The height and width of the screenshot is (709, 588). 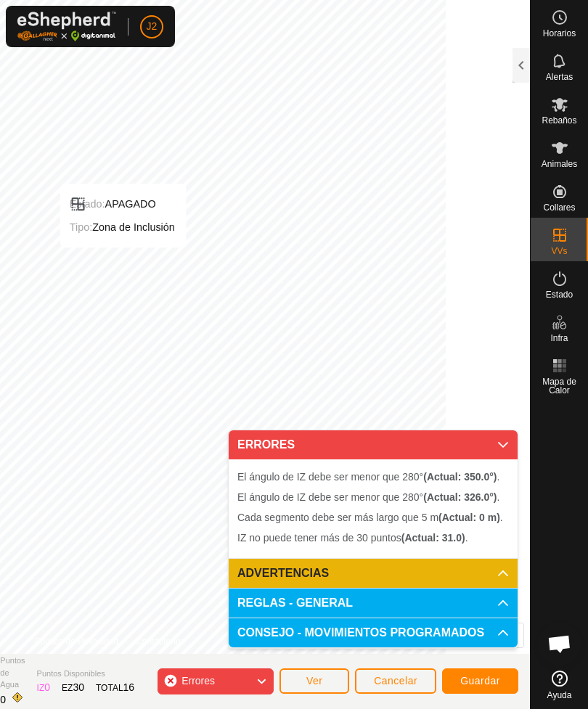 I want to click on b: (Actual: 31.0), so click(x=433, y=538).